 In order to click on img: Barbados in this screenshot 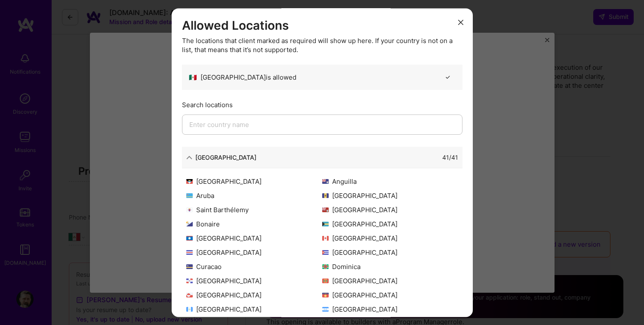, I will do `click(325, 196)`.